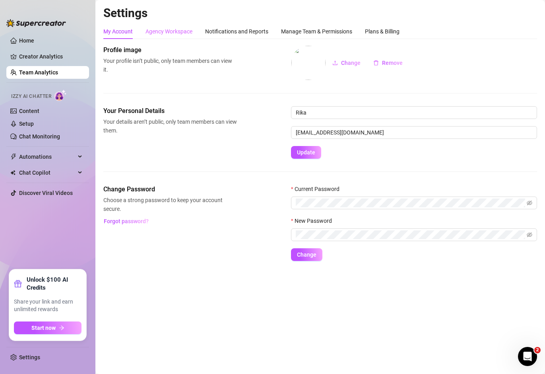 This screenshot has width=545, height=374. What do you see at coordinates (538, 350) in the screenshot?
I see `span: 2` at bounding box center [538, 350].